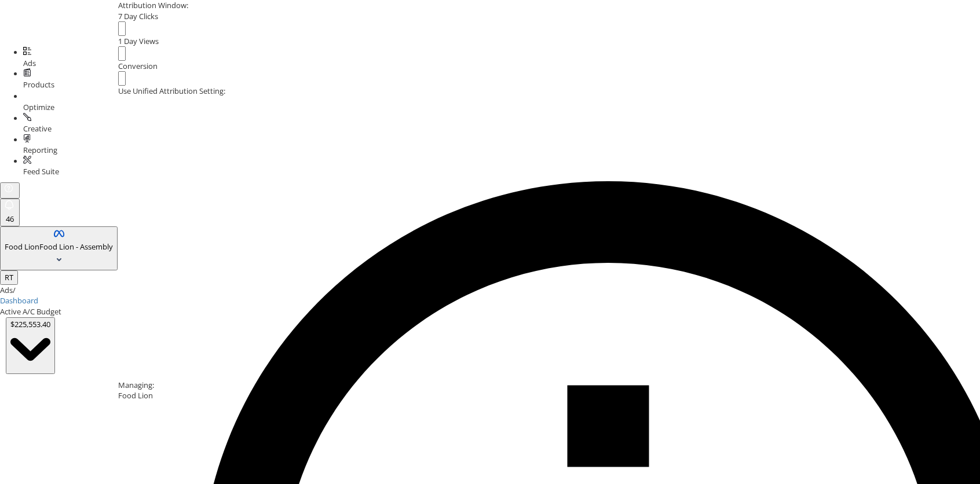  What do you see at coordinates (138, 66) in the screenshot?
I see `span: Conversion` at bounding box center [138, 66].